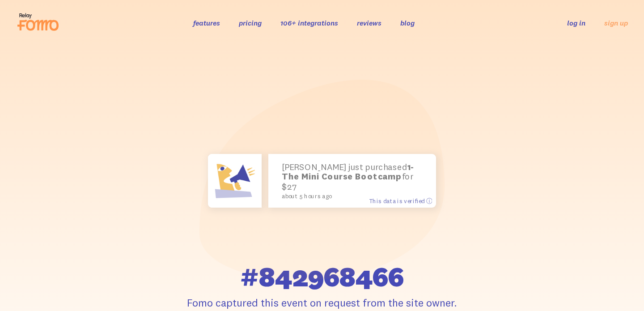 The height and width of the screenshot is (311, 644). What do you see at coordinates (250, 23) in the screenshot?
I see `a: pricing` at bounding box center [250, 23].